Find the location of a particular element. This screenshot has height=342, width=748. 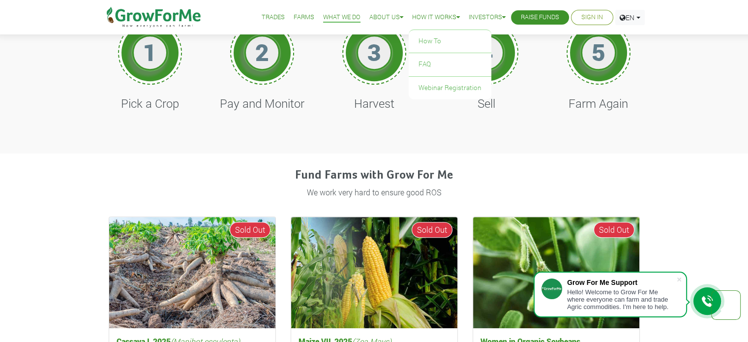

a: Webinar Registration is located at coordinates (450, 88).